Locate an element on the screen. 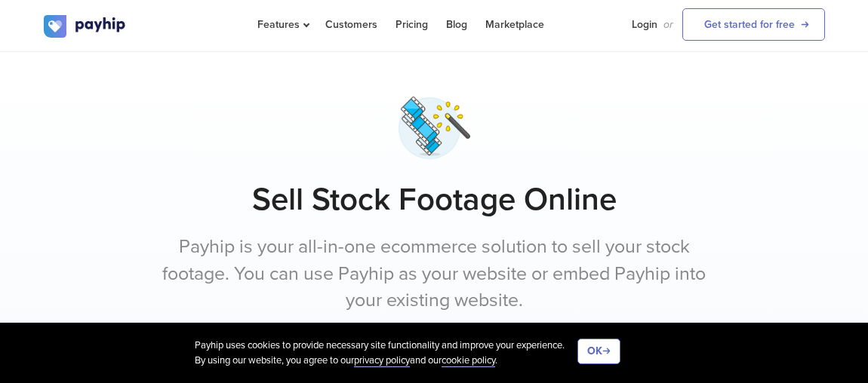 The image size is (868, 383). div: Payhip uses cookies to provide necessary site functionality and improve your experience. By using... is located at coordinates (387, 353).